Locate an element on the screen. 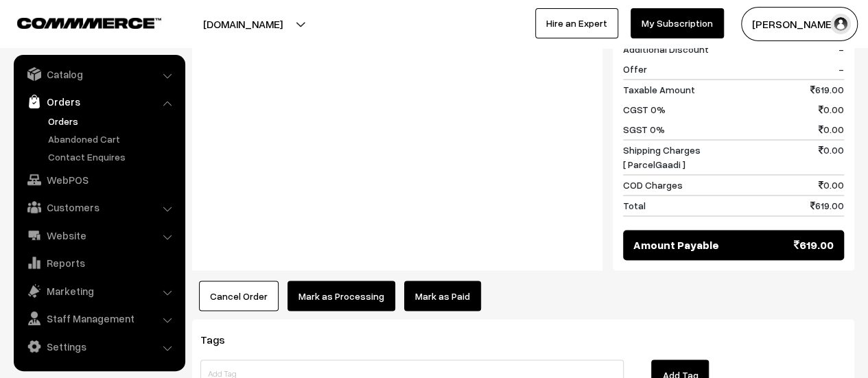 This screenshot has height=378, width=868. span: Total is located at coordinates (634, 206).